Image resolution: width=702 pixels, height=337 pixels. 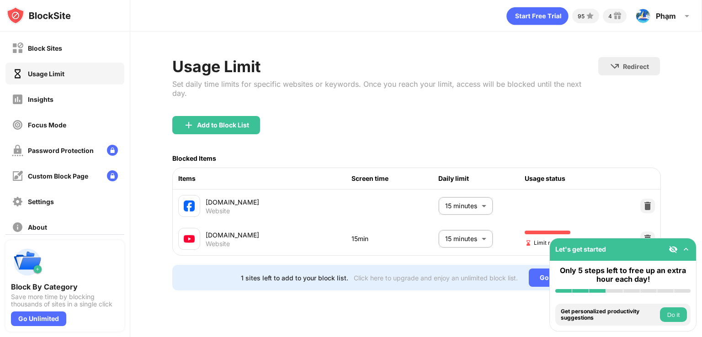 I want to click on div: Usage status, so click(x=568, y=179).